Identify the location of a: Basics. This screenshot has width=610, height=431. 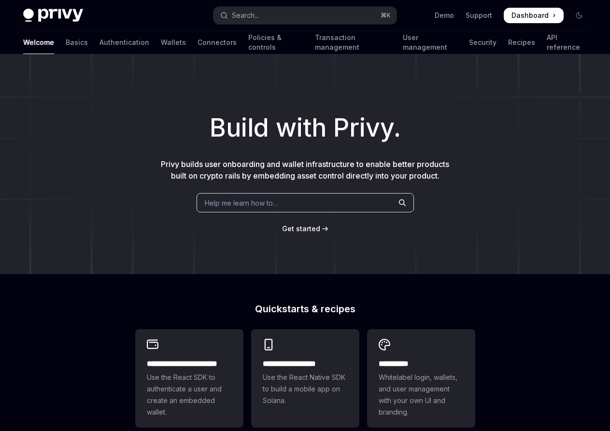
(77, 42).